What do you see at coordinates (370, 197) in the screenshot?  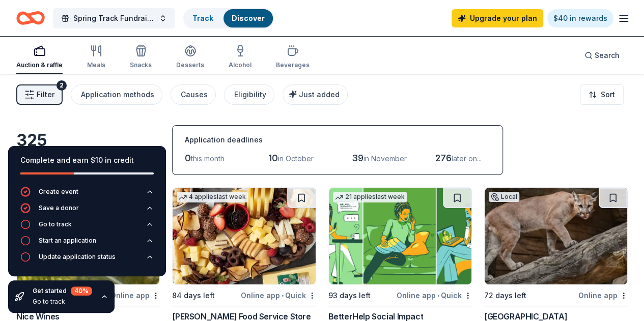 I see `div: 21 applies last week` at bounding box center [370, 197].